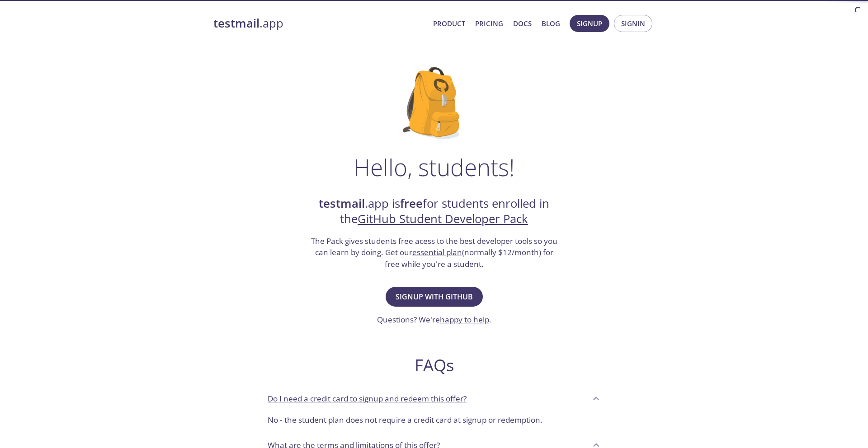 The width and height of the screenshot is (868, 448). Describe the element at coordinates (368, 399) in the screenshot. I see `p: Do I need a credit card to signup and redeem this offer?` at that location.